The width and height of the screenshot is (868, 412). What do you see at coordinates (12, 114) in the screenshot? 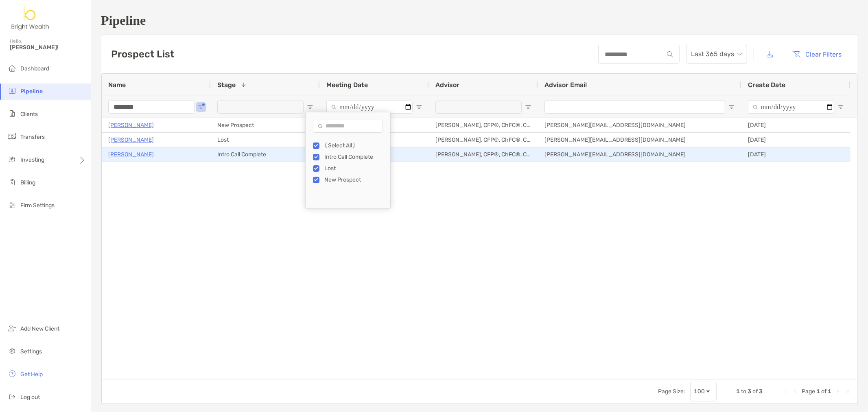
I see `img: clients icon` at bounding box center [12, 114].